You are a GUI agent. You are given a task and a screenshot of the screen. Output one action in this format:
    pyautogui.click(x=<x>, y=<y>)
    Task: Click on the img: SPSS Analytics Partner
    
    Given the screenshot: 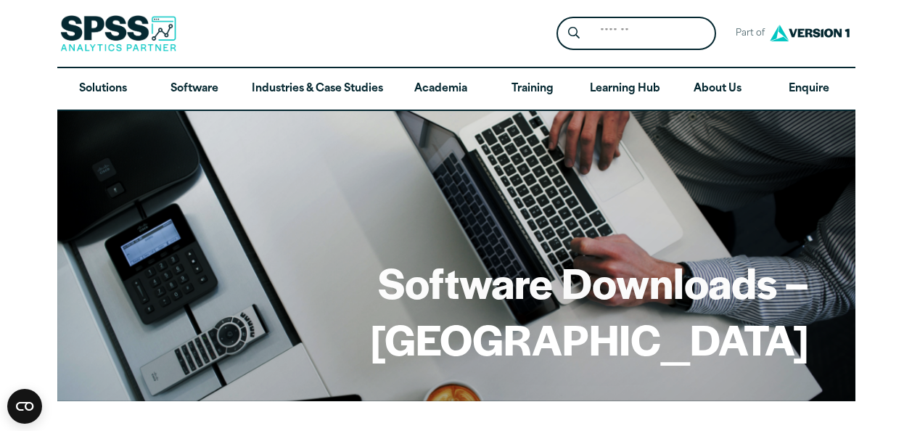 What is the action you would take?
    pyautogui.click(x=118, y=33)
    